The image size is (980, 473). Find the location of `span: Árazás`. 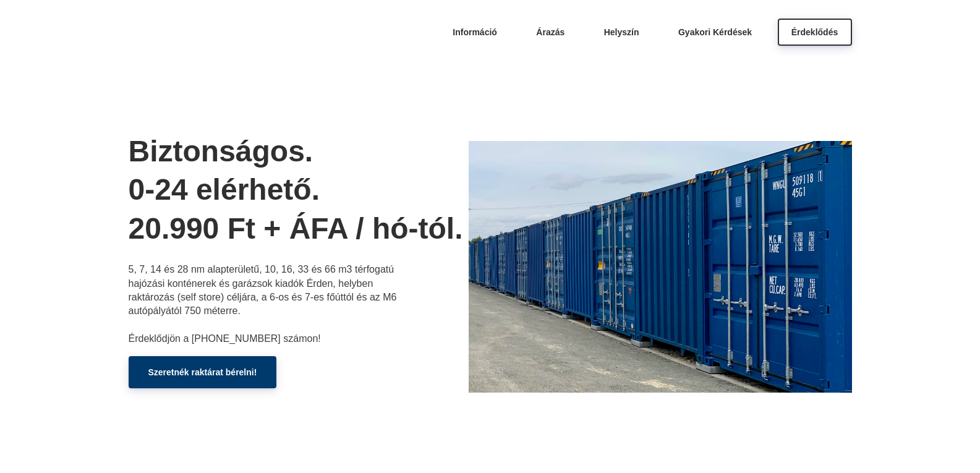

span: Árazás is located at coordinates (550, 32).